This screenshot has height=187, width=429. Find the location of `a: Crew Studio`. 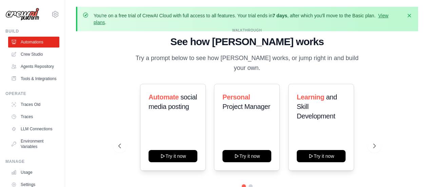

a: Crew Studio is located at coordinates (34, 54).